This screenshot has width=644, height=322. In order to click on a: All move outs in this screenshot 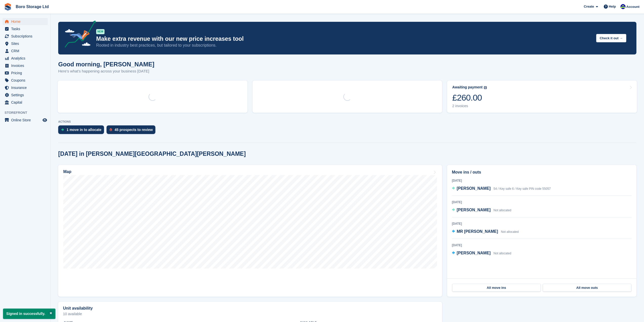, I will do `click(587, 288)`.